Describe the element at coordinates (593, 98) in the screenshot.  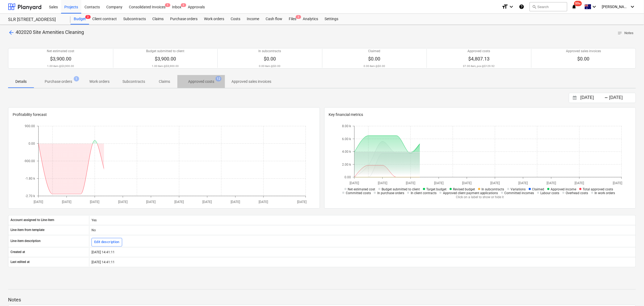
I see `input: Start Date` at that location.